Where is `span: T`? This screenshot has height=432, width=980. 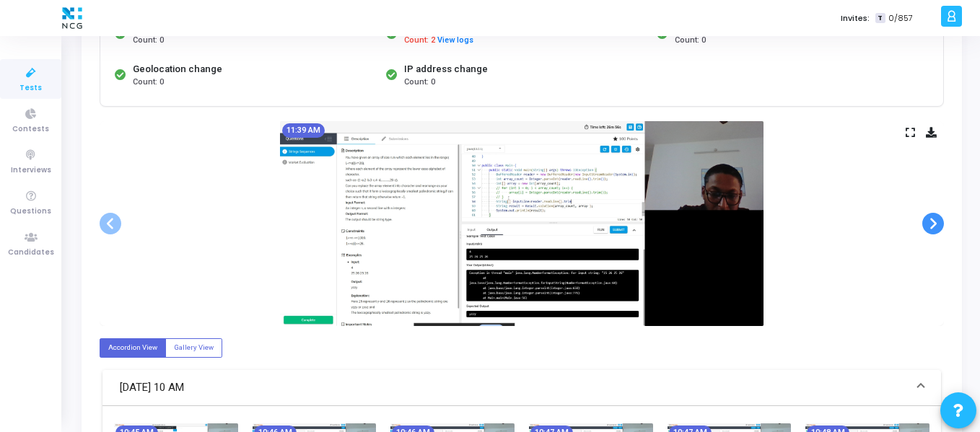 span: T is located at coordinates (879, 18).